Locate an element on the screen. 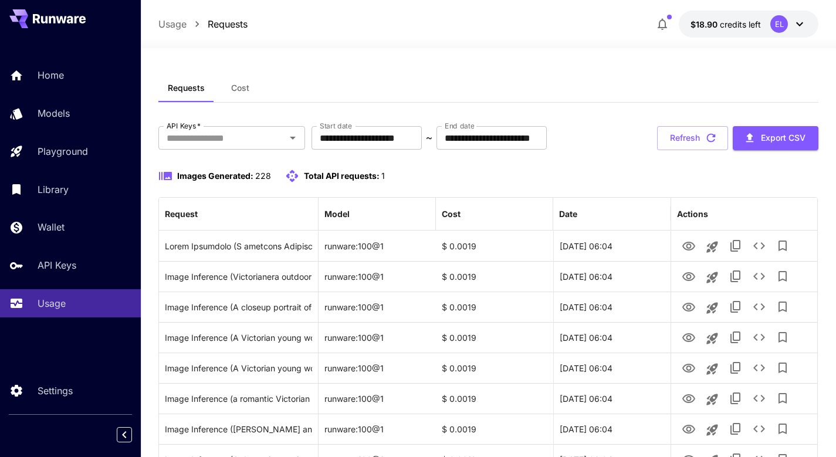 The image size is (836, 457). button: Export CSV is located at coordinates (776, 138).